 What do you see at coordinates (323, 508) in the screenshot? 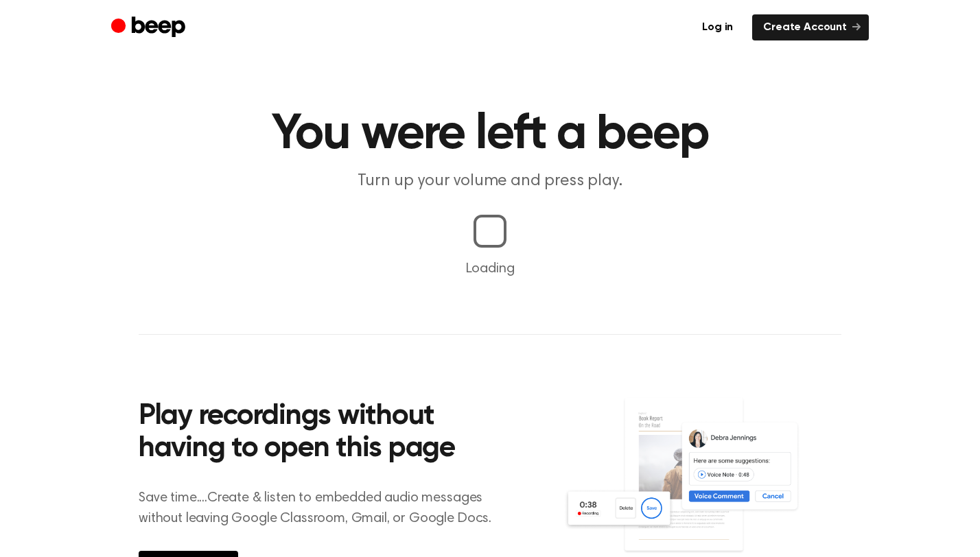
I see `p: Save time....Create & listen to embedded audio messages without leaving Google Classroom, Gmail, ...` at bounding box center [323, 508].